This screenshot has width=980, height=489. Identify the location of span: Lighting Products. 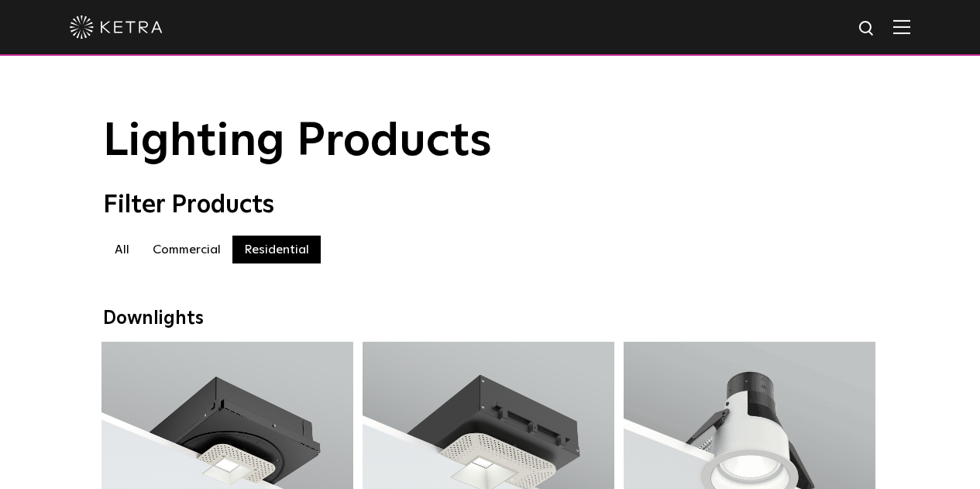
(298, 141).